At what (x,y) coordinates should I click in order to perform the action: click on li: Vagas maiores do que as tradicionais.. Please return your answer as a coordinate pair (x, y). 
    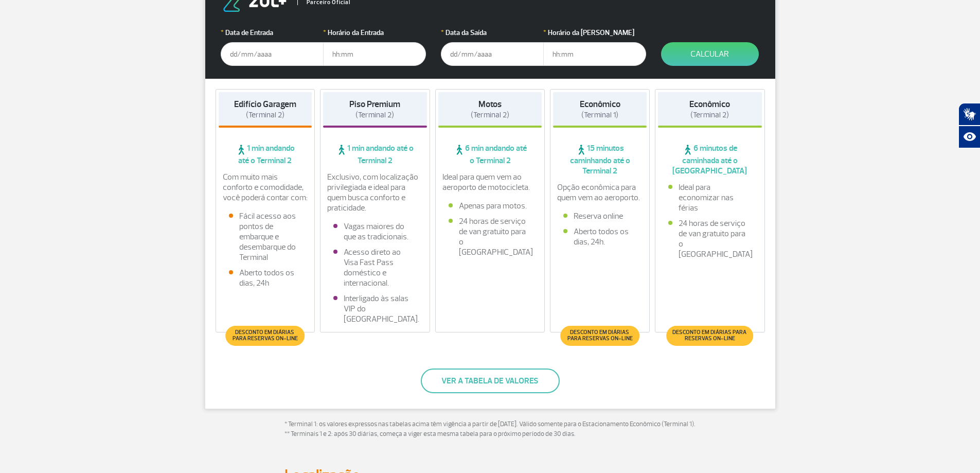
    Looking at the image, I should click on (375, 232).